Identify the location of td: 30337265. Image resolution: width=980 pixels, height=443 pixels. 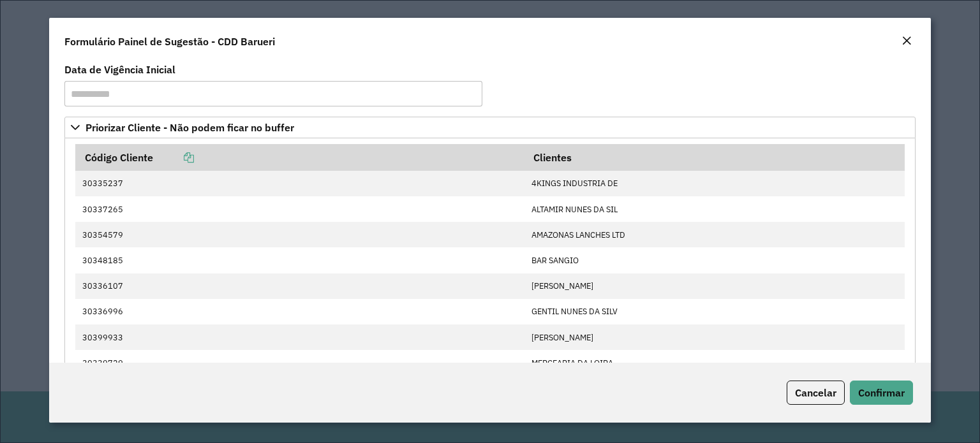
(300, 209).